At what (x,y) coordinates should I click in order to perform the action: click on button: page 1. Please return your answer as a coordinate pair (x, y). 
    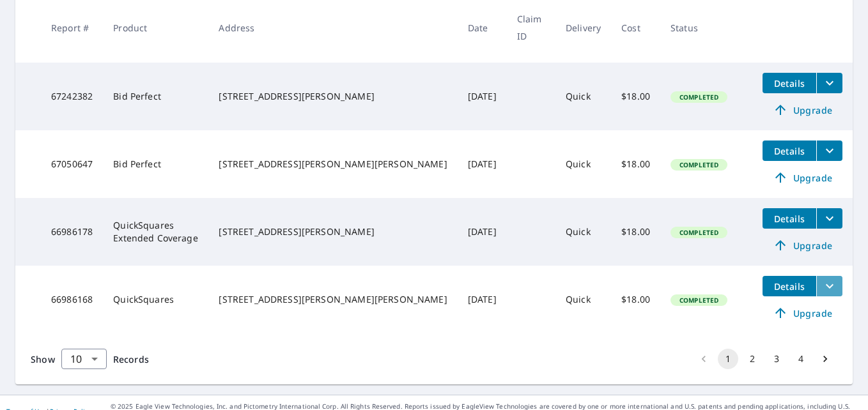
    Looking at the image, I should click on (728, 359).